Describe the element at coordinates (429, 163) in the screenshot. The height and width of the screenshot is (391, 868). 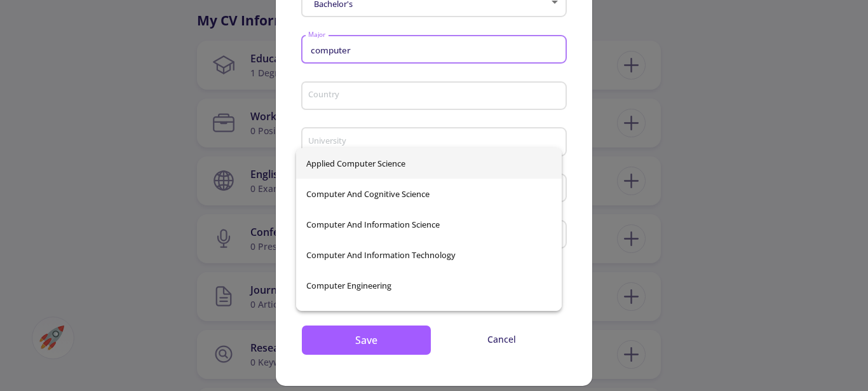
I see `span: Applied Computer Science` at that location.